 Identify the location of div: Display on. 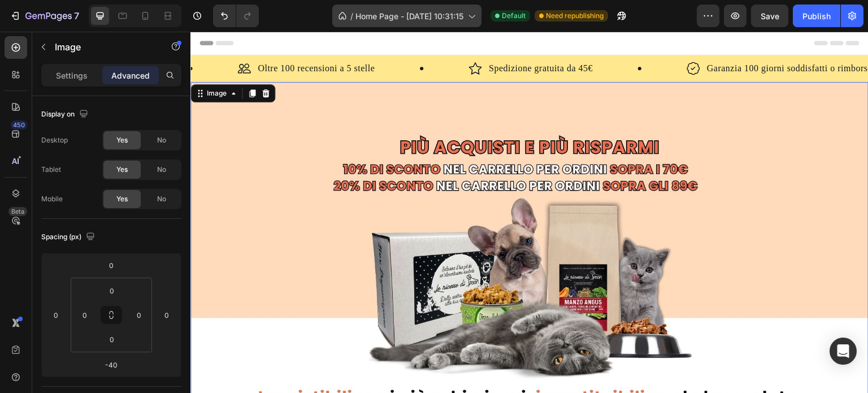
(65, 114).